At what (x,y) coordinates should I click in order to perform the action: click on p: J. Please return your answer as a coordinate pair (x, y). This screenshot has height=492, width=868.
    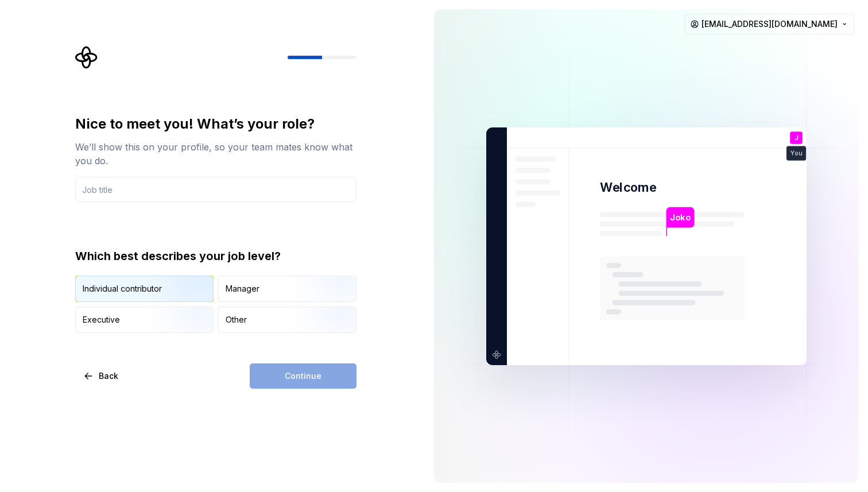
    Looking at the image, I should click on (796, 137).